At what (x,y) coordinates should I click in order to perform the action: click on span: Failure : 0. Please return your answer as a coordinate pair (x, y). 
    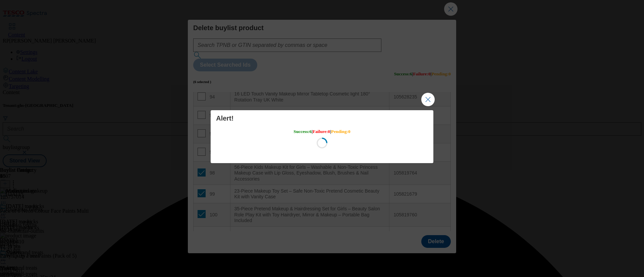
    Looking at the image, I should click on (321, 132).